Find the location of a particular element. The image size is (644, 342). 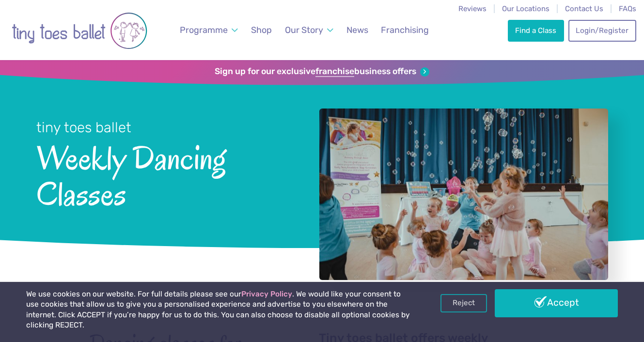

span: Franchising is located at coordinates (405, 30).